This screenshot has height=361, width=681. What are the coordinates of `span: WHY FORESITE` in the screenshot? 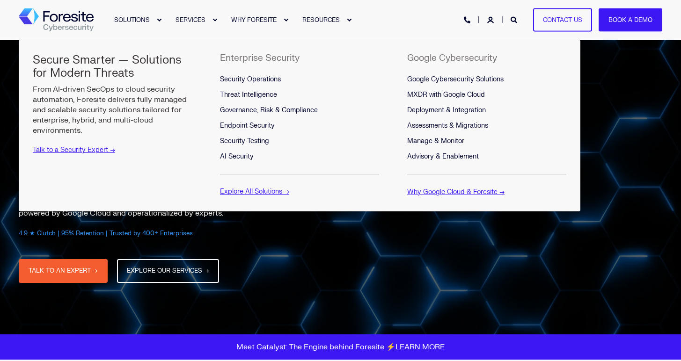 It's located at (254, 20).